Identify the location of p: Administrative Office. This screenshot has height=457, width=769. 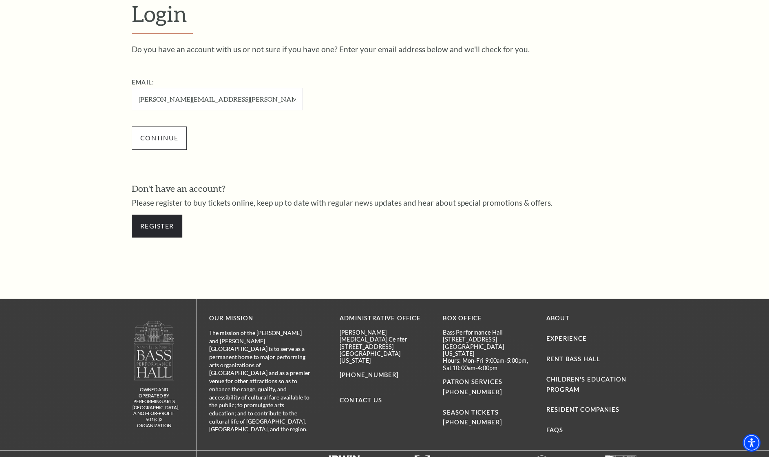
(385, 318).